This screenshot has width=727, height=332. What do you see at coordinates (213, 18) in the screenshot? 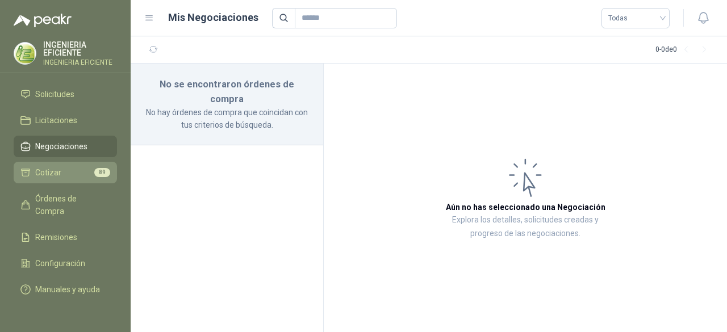
I see `h1: Mis Negociaciones` at bounding box center [213, 18].